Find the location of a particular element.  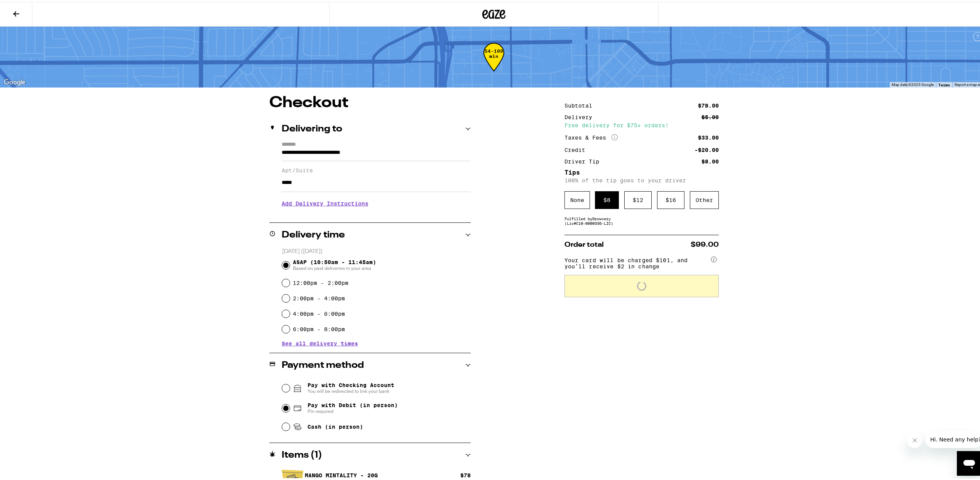

div: $8.00 is located at coordinates (710, 159).